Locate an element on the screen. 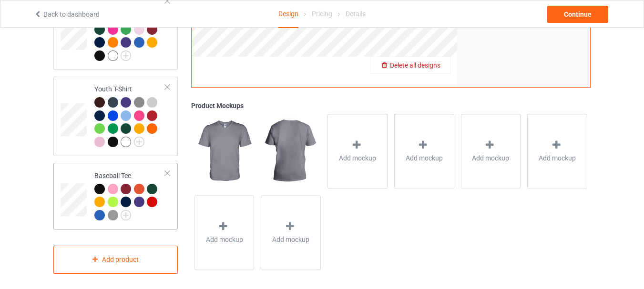 This screenshot has width=644, height=289. a: Back to dashboard is located at coordinates (67, 14).